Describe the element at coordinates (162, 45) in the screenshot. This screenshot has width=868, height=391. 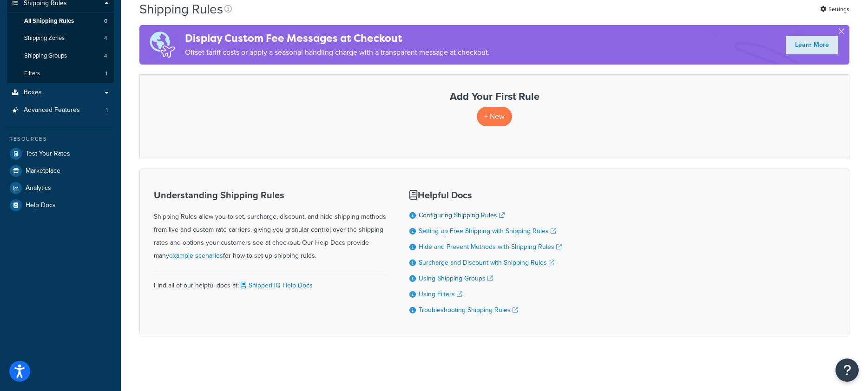
I see `img: duties-banner-06bc72dcb5fe05cb3f9472aba00be2ae8eb53ab6f0d8bb03d382ba314ac3c341.png` at that location.